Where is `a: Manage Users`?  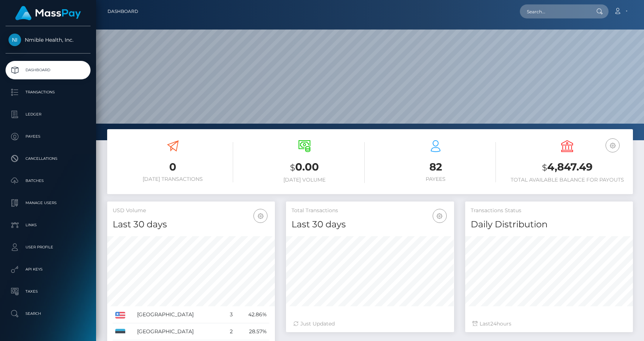 a: Manage Users is located at coordinates (48, 203).